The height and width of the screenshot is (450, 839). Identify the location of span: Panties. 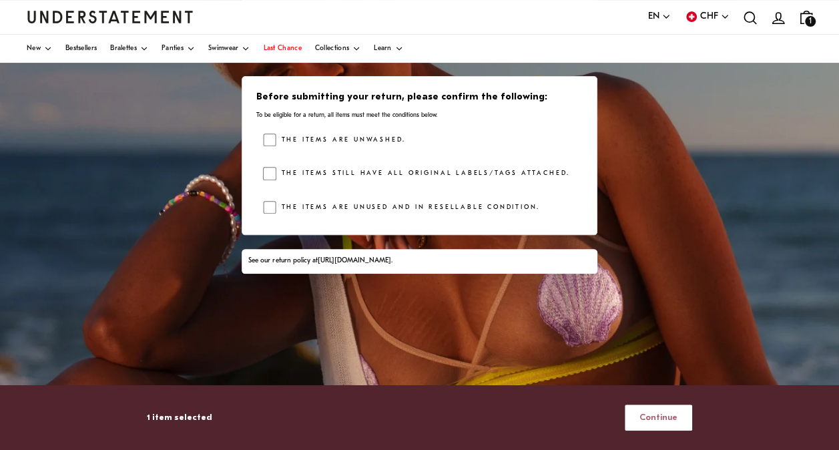
(172, 49).